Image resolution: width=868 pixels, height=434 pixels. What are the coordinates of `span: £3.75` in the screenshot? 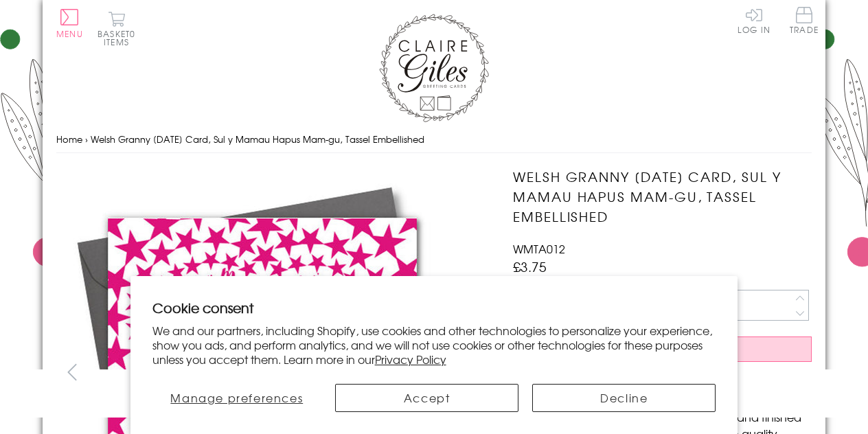 It's located at (530, 266).